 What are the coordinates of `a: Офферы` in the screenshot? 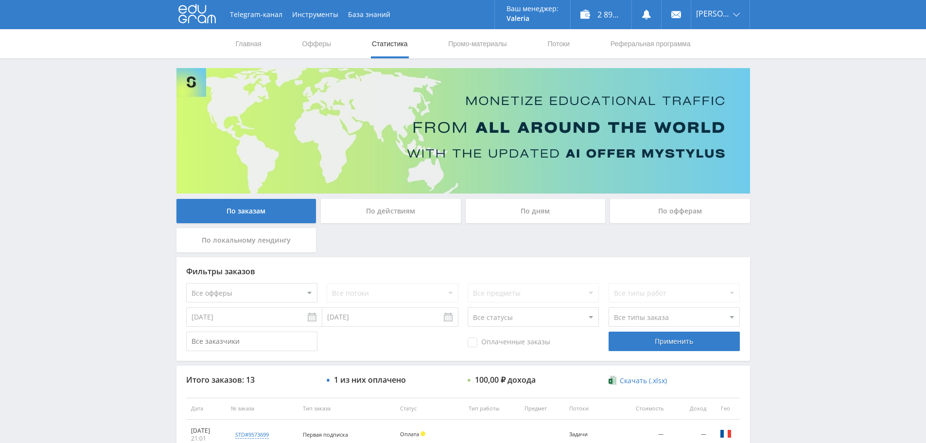 It's located at (317, 44).